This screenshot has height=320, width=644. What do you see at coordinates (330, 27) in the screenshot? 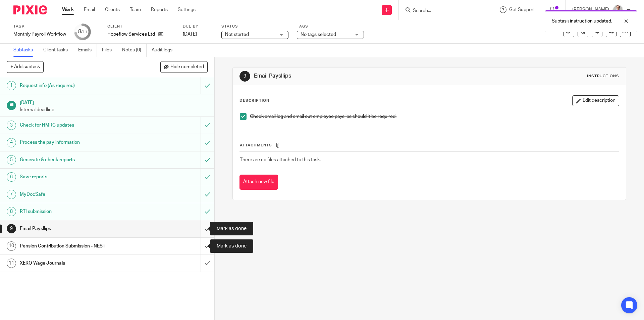
I see `label: Tags` at bounding box center [330, 27].